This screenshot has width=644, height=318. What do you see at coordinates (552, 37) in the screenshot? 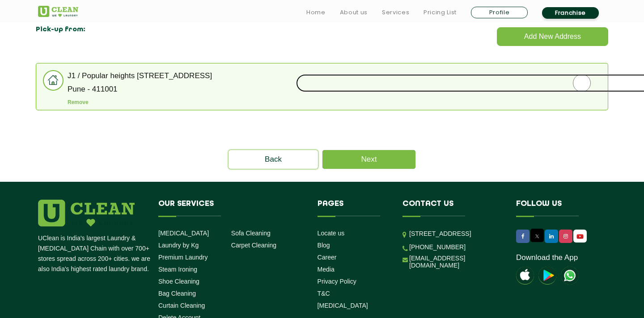
I see `button: Add New Address` at bounding box center [552, 37].